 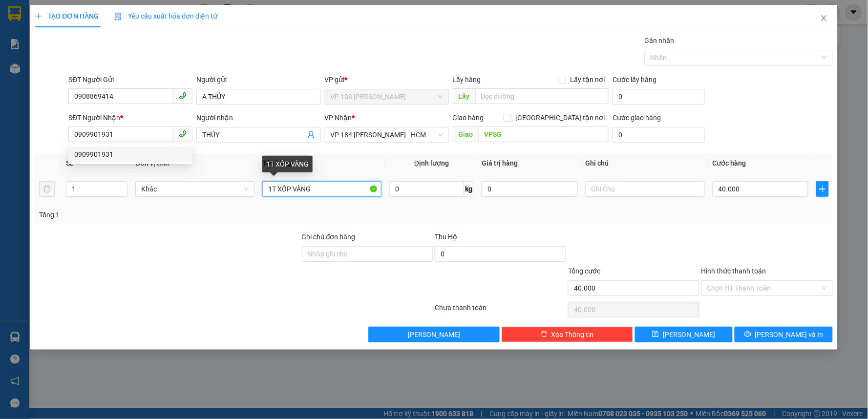 What do you see at coordinates (67, 16) in the screenshot?
I see `span: TẠO ĐƠN HÀNG` at bounding box center [67, 16].